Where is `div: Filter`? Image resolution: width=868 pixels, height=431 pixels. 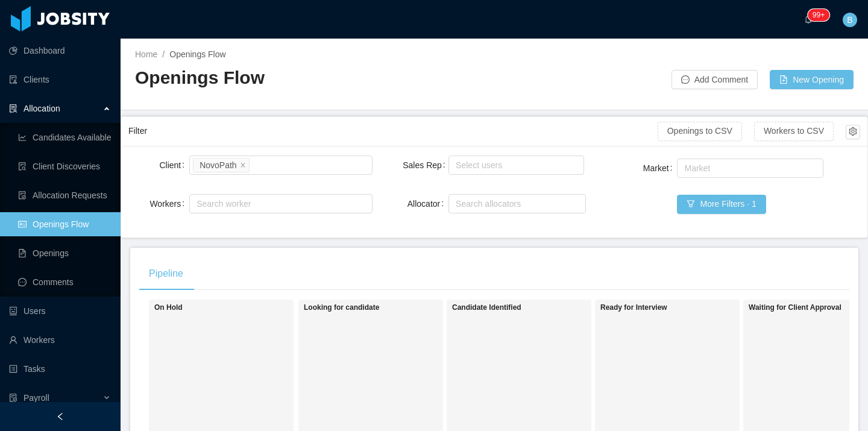
div: Filter is located at coordinates (393, 131).